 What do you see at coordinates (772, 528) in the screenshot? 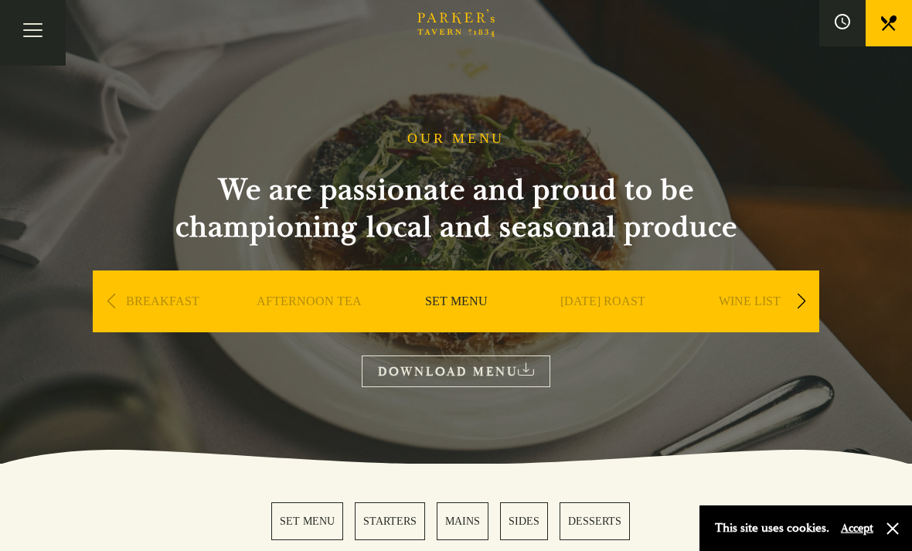
I see `p: This site uses cookies.` at bounding box center [772, 528].